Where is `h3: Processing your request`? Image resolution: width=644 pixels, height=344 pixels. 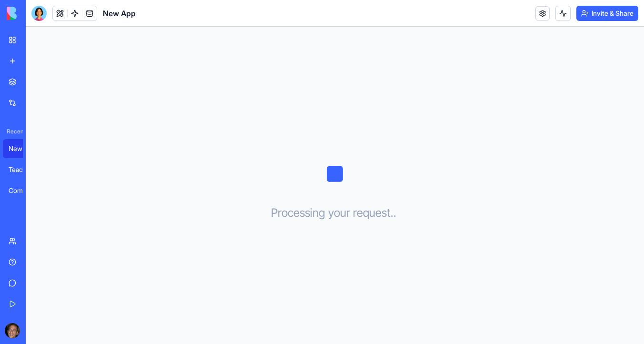 h3: Processing your request is located at coordinates (335, 213).